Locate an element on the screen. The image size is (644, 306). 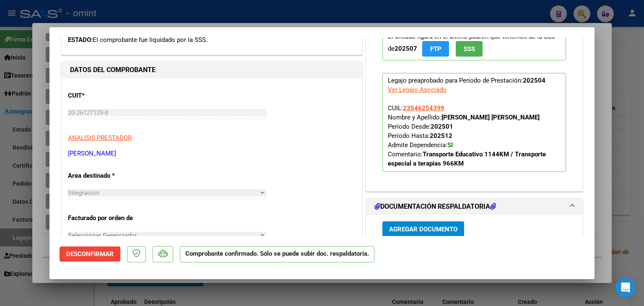
p: Comprobante confirmado. Sólo se puede subir doc. respaldatoria. is located at coordinates (277, 254).